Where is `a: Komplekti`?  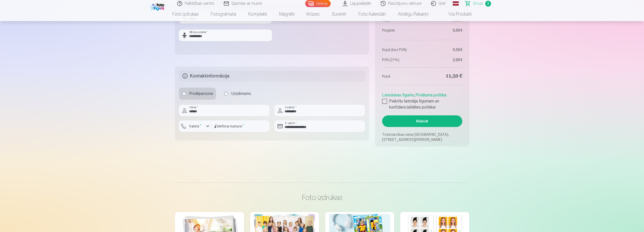 a: Komplekti is located at coordinates (258, 14).